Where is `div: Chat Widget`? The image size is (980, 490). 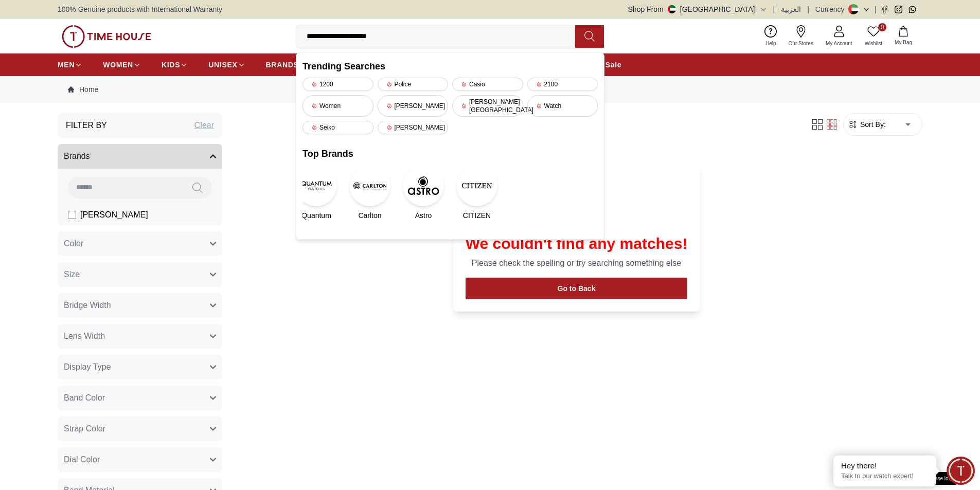 div: Chat Widget is located at coordinates (961, 471).